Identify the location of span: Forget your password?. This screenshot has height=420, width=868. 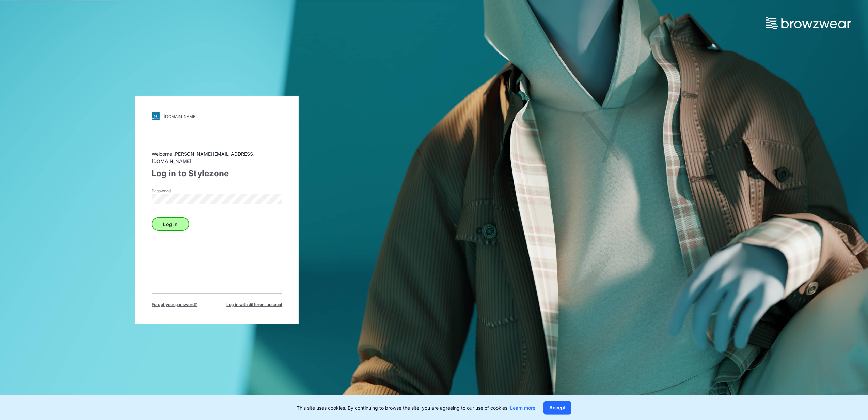
(174, 304).